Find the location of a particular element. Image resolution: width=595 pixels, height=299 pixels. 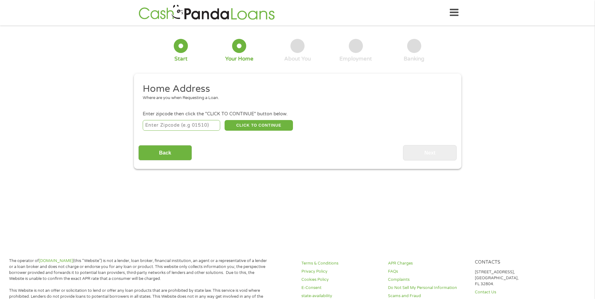

div: Banking is located at coordinates (414, 59).